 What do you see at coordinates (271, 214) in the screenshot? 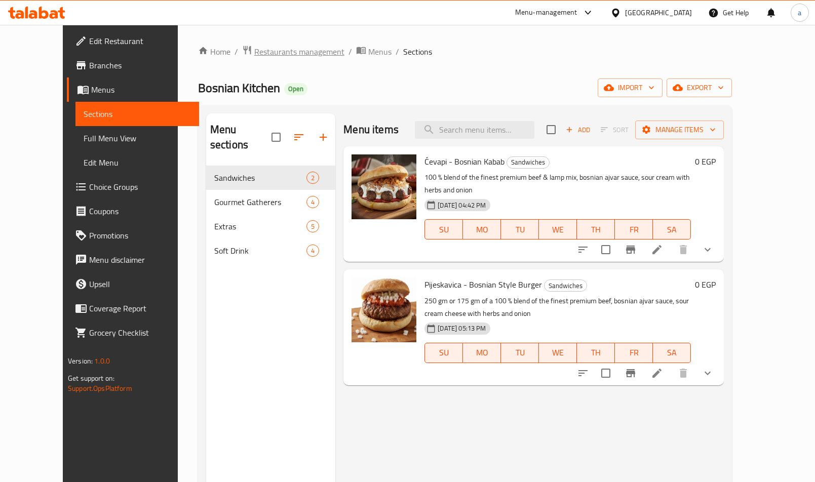
I see `nav: Menu sections` at bounding box center [271, 214].